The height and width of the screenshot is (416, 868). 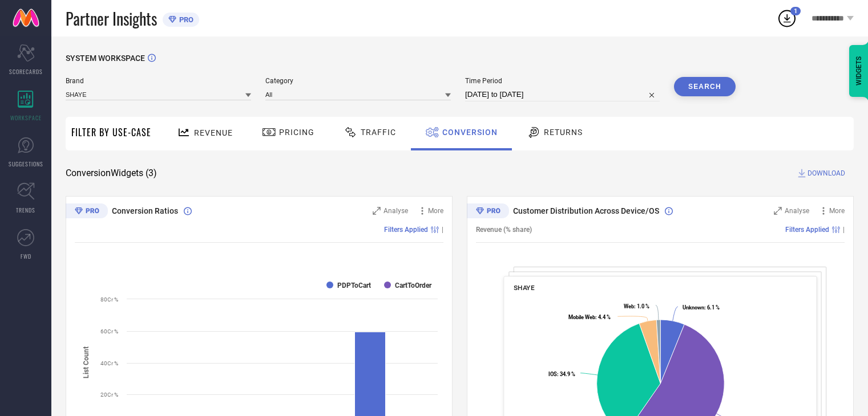 What do you see at coordinates (694, 308) in the screenshot?
I see `tspan: Unknown` at bounding box center [694, 308].